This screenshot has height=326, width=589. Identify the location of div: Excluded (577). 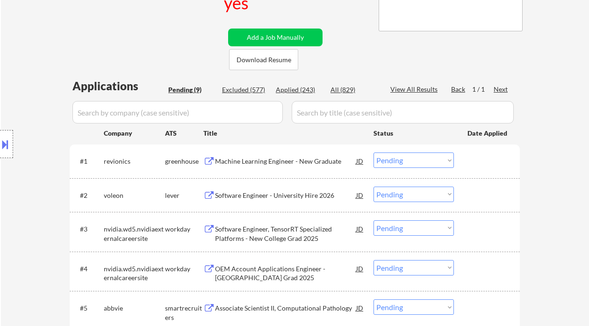
(246, 90).